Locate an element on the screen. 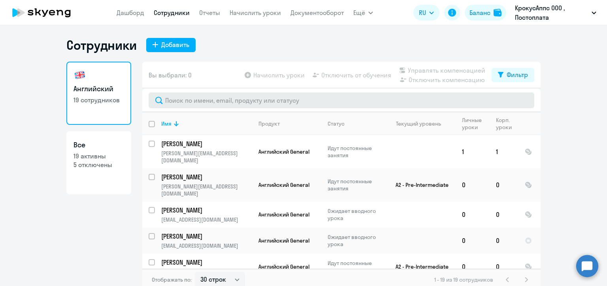  span: Отображать по: is located at coordinates (172, 280).